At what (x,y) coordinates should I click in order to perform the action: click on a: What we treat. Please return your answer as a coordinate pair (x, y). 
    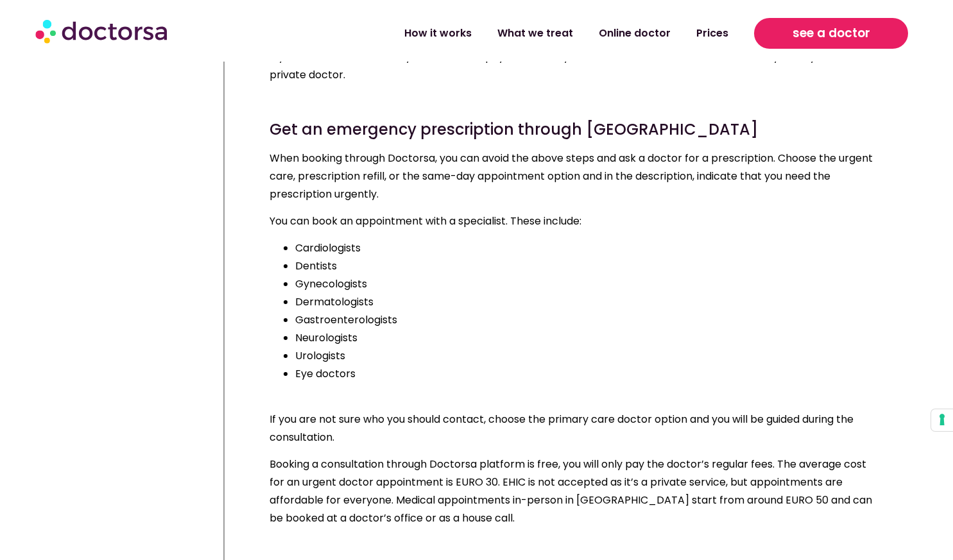
    Looking at the image, I should click on (535, 33).